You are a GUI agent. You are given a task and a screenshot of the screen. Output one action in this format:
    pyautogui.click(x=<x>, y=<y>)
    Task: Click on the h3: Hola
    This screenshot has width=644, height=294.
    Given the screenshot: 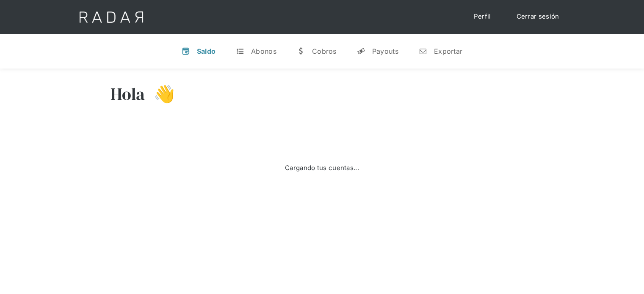 What is the action you would take?
    pyautogui.click(x=128, y=94)
    